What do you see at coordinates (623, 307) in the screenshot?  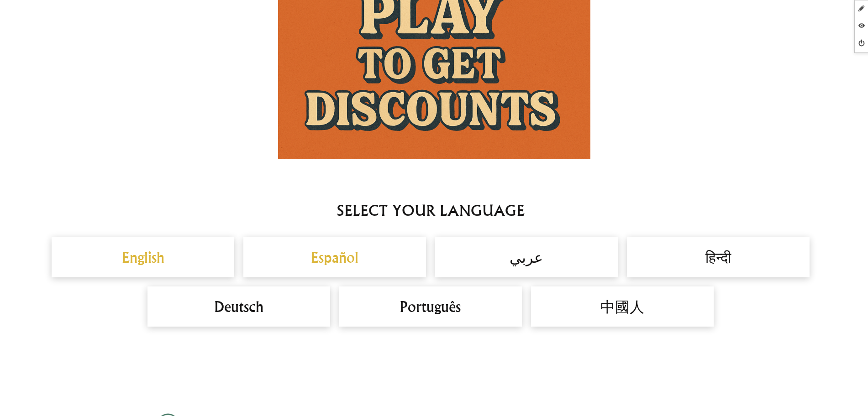 I see `h2: 中國人` at bounding box center [623, 307].